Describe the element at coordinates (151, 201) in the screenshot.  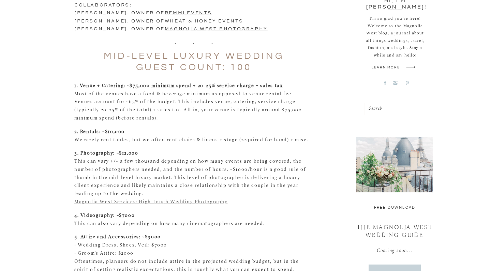
I see `a: Magnolia West Services: High-touch Wedding Photography` at that location.